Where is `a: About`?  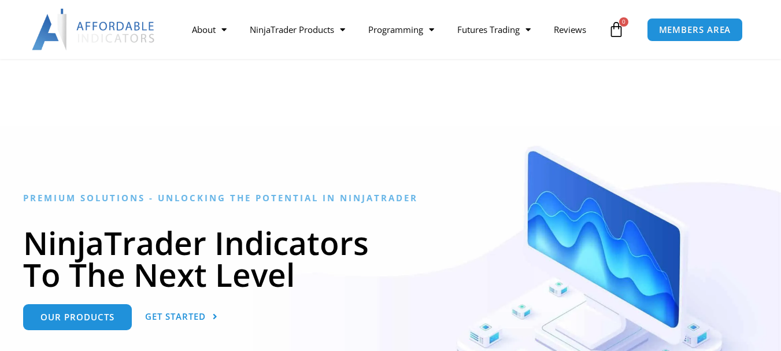
a: About is located at coordinates (209, 29).